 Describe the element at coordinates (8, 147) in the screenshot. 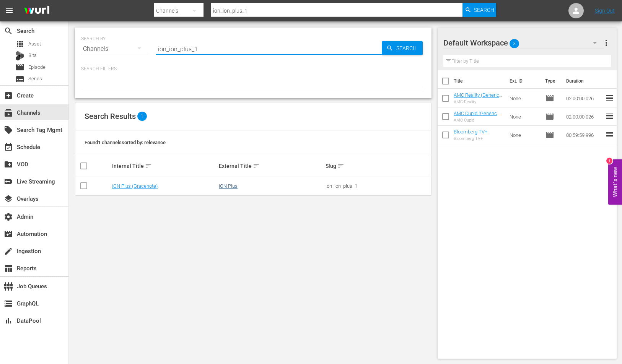

I see `span: Schedule` at that location.